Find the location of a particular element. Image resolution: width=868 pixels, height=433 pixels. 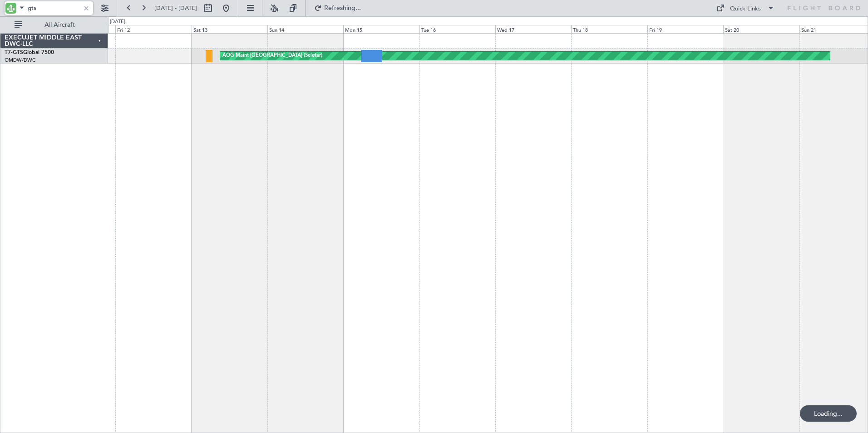

div: Wed 17 is located at coordinates (533, 29).